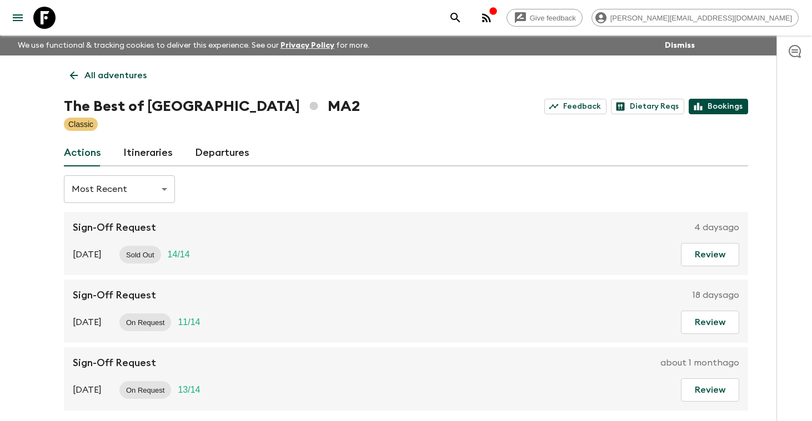 This screenshot has height=421, width=812. Describe the element at coordinates (679, 46) in the screenshot. I see `button: Dismiss` at that location.